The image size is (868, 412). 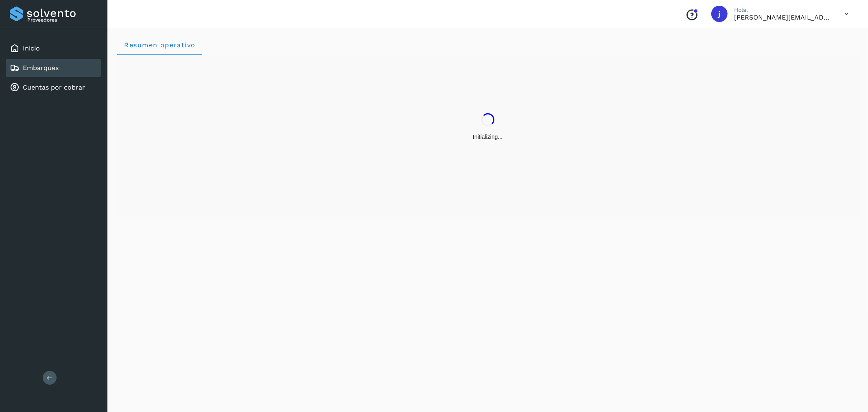 I want to click on div: Inicio, so click(x=53, y=49).